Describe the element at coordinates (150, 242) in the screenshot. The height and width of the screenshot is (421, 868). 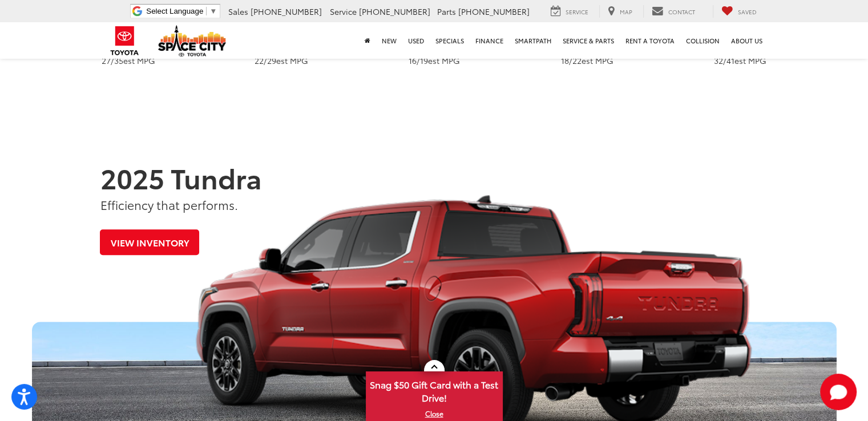
I see `a: View Inventory` at that location.